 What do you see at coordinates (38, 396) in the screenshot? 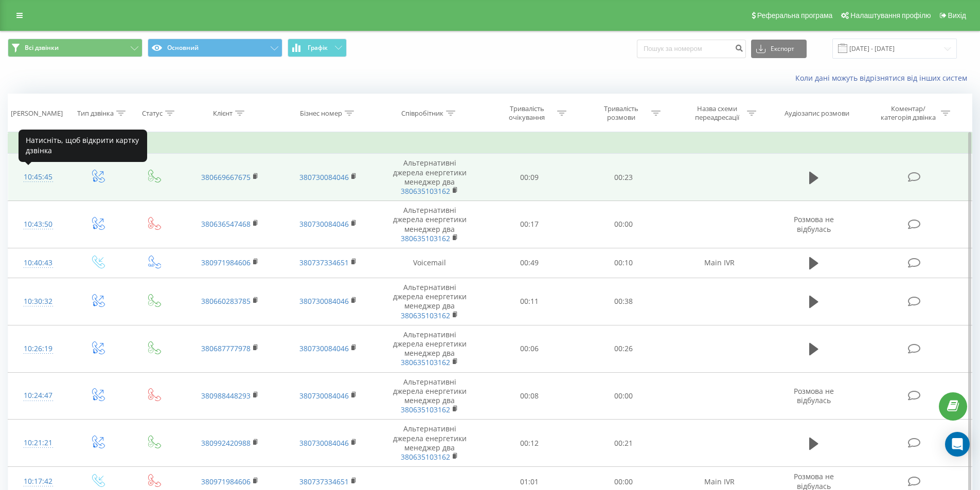
I see `div: 10:24:47` at bounding box center [38, 396].